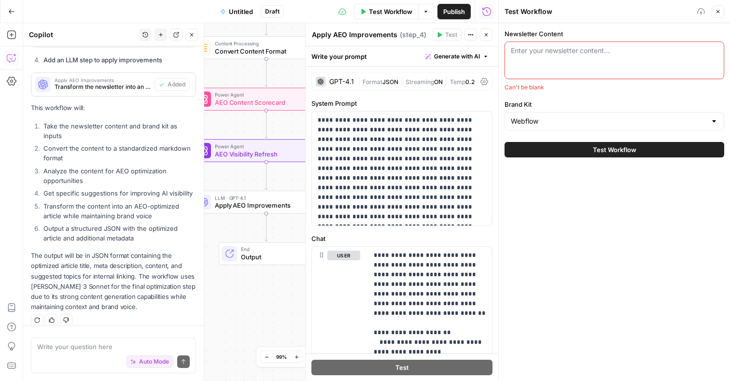 Image resolution: width=730 pixels, height=381 pixels. What do you see at coordinates (354, 35) in the screenshot?
I see `textarea: Apply AEO Improvements` at bounding box center [354, 35].